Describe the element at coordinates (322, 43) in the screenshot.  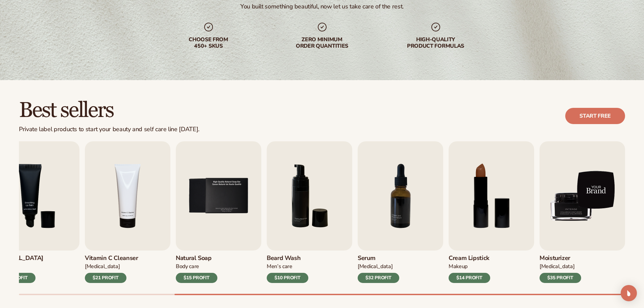
I see `div: Zero minimum order quantities` at that location.